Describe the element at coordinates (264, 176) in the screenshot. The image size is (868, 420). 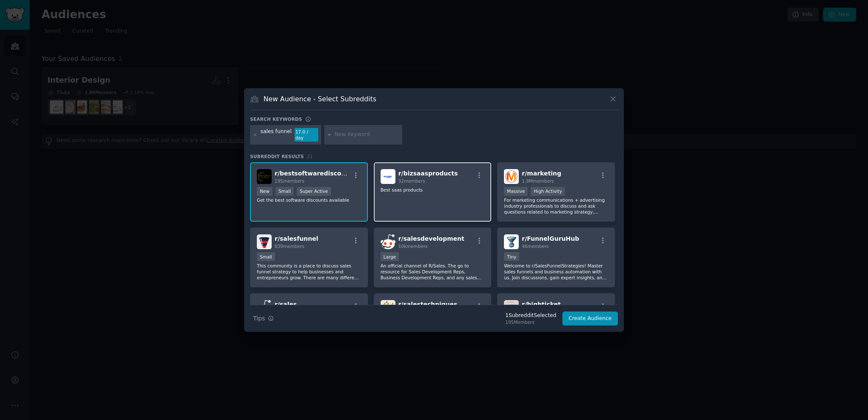
I see `img: bestsoftwarediscounts` at that location.